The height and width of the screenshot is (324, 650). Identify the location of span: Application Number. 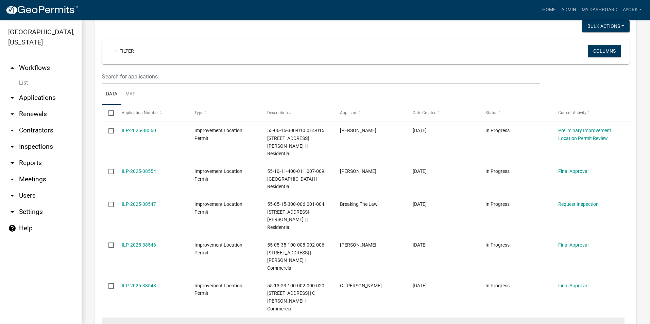
(140, 113).